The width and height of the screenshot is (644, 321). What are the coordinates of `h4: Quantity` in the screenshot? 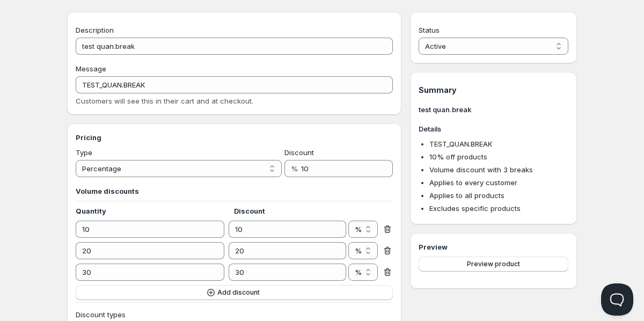 It's located at (154, 211).